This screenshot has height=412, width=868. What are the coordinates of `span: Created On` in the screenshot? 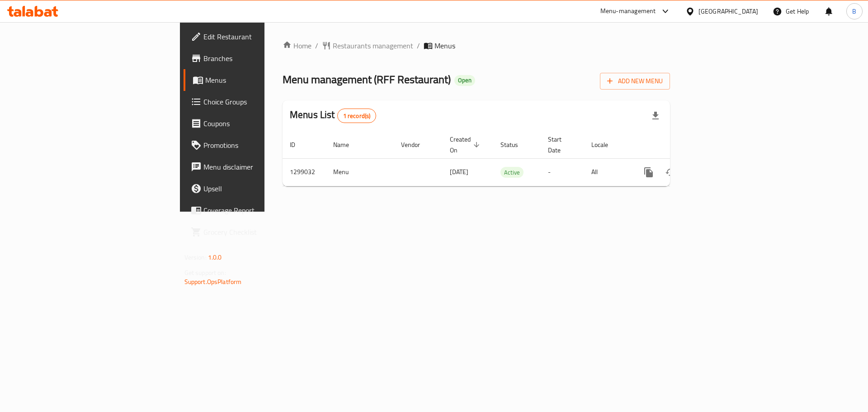 It's located at (466, 145).